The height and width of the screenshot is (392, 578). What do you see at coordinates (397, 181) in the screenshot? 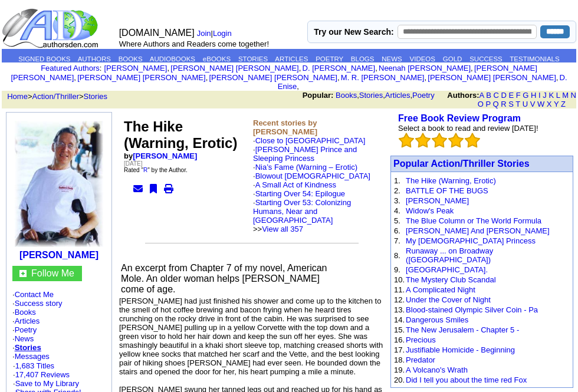
I see `font: 1.` at bounding box center [397, 181].